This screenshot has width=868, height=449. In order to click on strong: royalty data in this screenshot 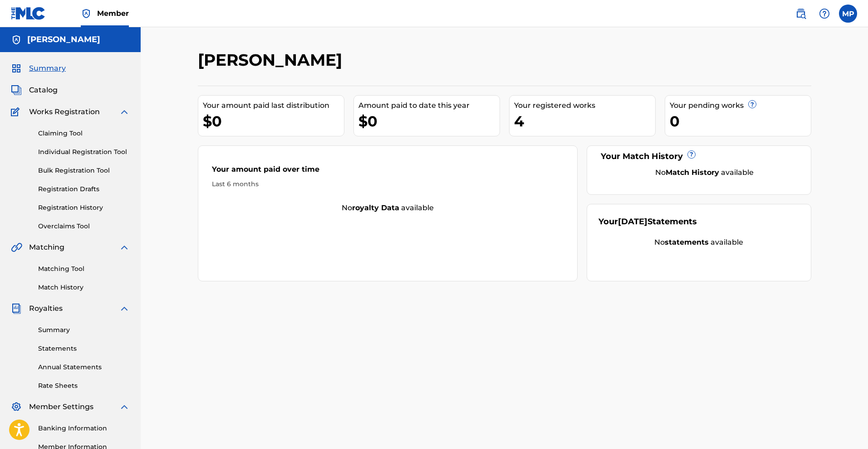, I will do `click(376, 208)`.